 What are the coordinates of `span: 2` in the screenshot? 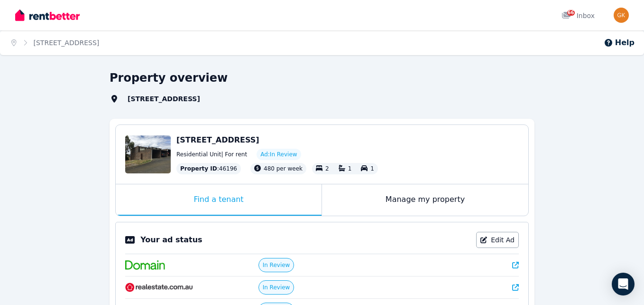 It's located at (327, 169).